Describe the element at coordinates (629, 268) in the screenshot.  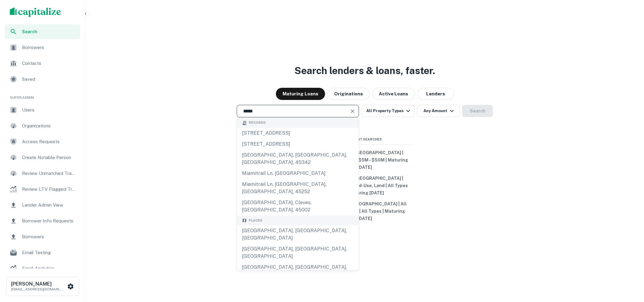
I see `div: Chat Widget` at that location.